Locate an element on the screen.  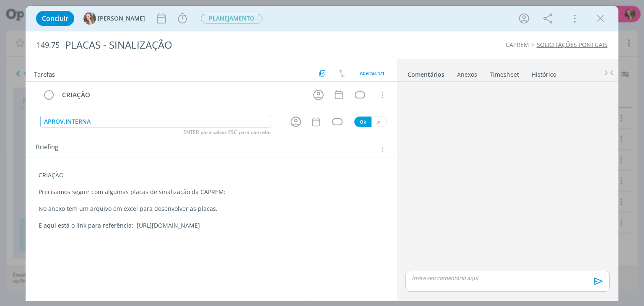
a: Histórico is located at coordinates (544, 72).